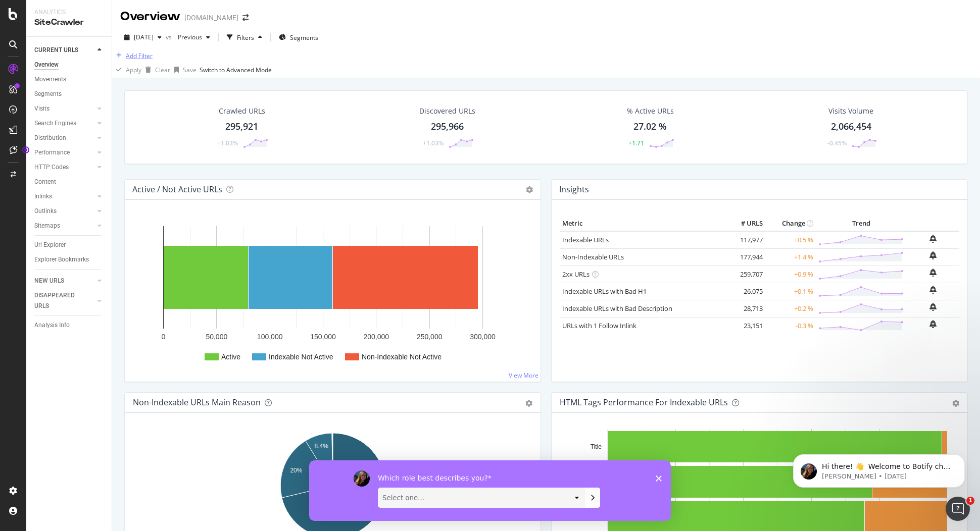  I want to click on div: HTML Tags Performance for Indexable URLs, so click(644, 402).